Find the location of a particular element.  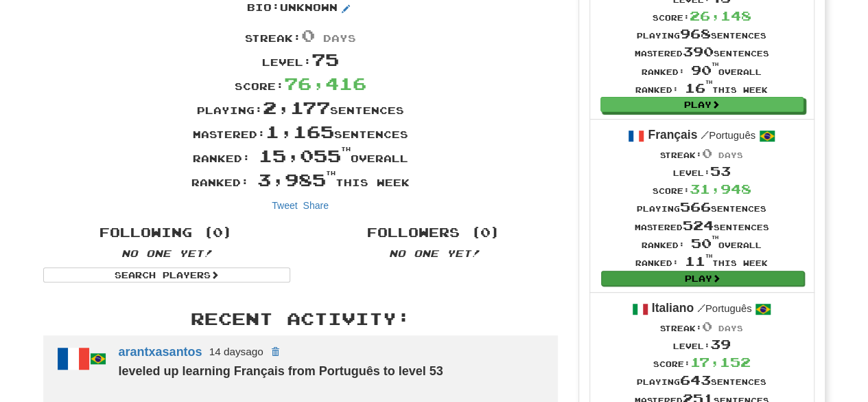

span: 76,416 is located at coordinates (326, 83).